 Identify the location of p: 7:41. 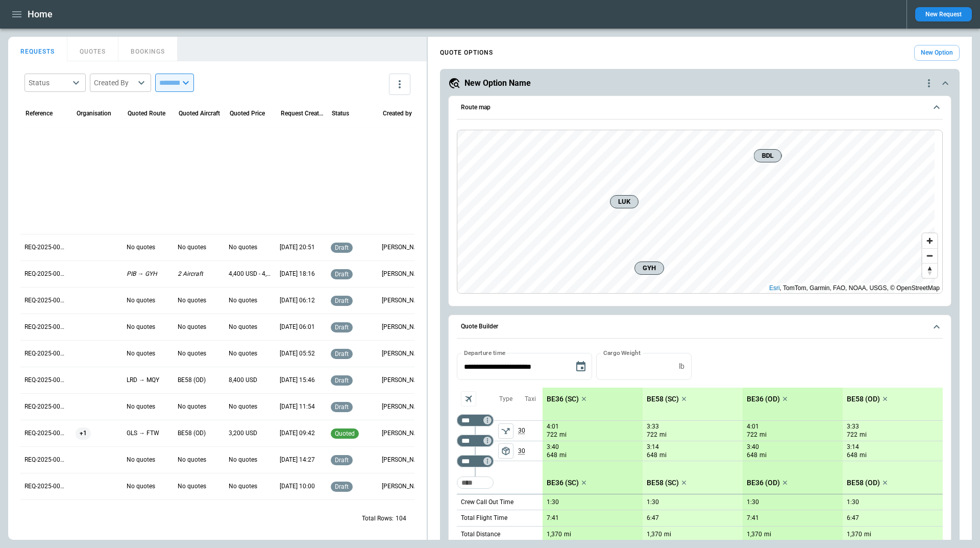
(753, 518).